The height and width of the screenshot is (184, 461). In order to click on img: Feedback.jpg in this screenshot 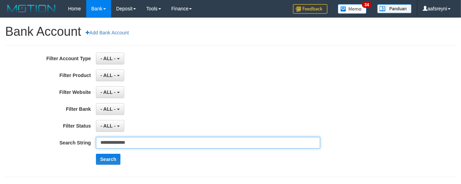, I will do `click(310, 9)`.